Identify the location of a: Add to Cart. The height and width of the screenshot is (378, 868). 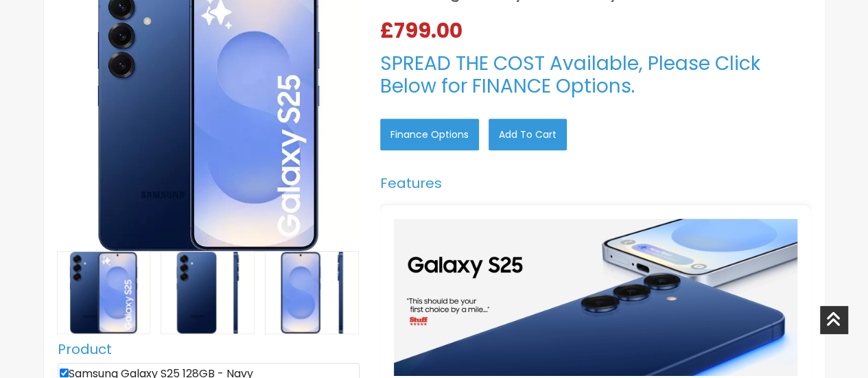
(527, 135).